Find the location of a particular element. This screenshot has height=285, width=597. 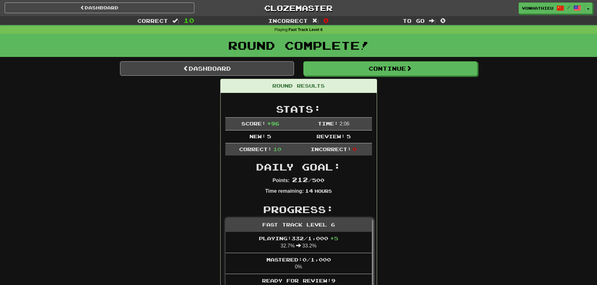

strong: Time remaining: is located at coordinates (284, 191).